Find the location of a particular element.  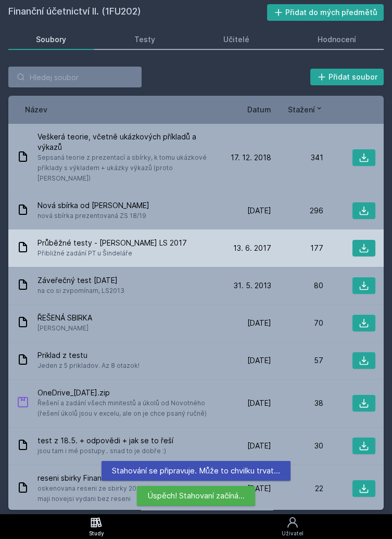

h2: Finanční účetnictví II. (1FU202) is located at coordinates (137, 12).